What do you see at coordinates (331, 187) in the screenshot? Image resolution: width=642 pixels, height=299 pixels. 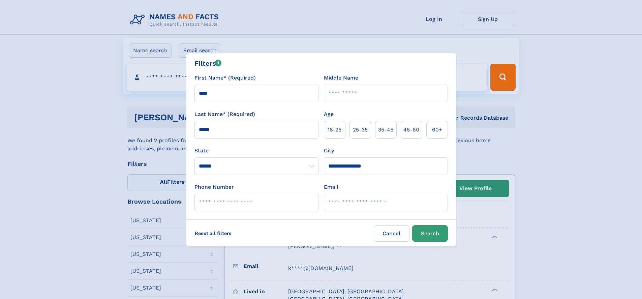 I see `label: Email` at bounding box center [331, 187].